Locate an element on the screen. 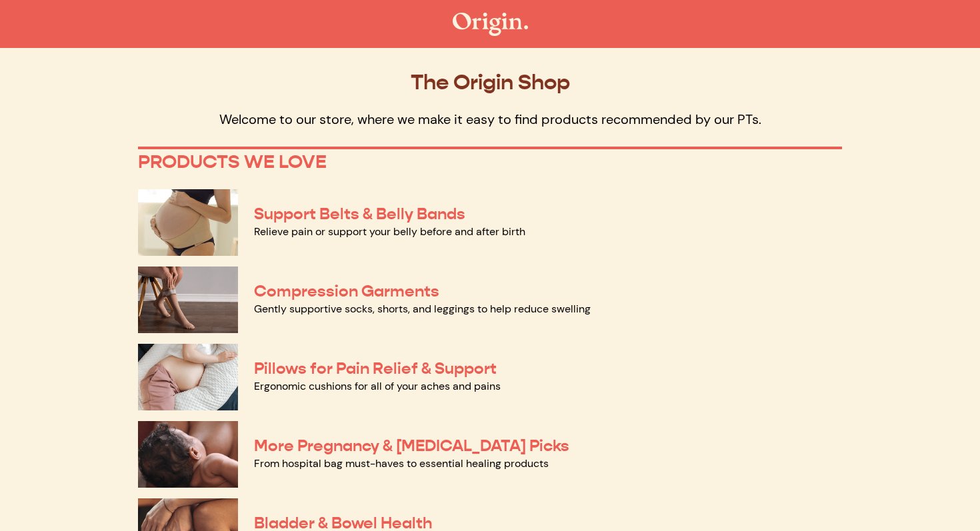  img: Pillows for Pain Relief & Support is located at coordinates (188, 377).